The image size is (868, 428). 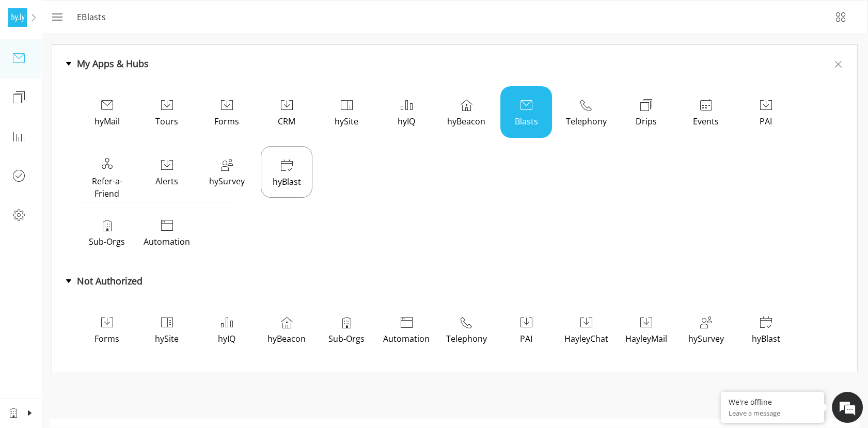 What do you see at coordinates (286, 182) in the screenshot?
I see `p: hyBlast` at bounding box center [286, 182].